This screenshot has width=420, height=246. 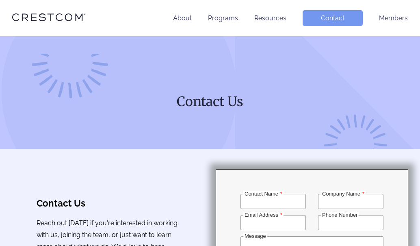 What do you see at coordinates (343, 193) in the screenshot?
I see `label: Company Name` at bounding box center [343, 193].